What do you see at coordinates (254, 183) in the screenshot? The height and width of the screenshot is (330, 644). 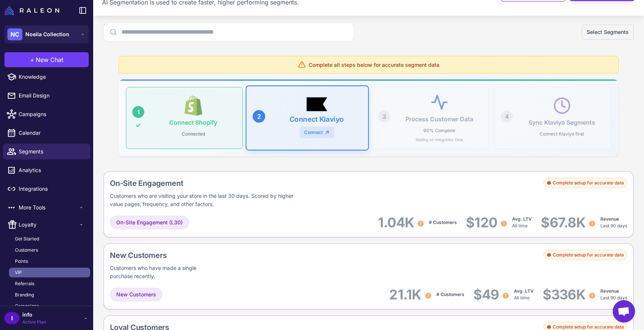 I see `div: On-Site Engagement` at bounding box center [254, 183].